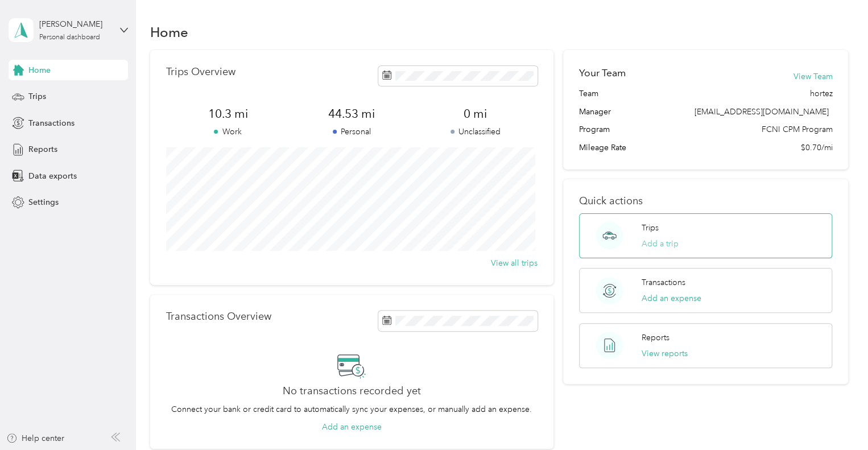 The image size is (868, 450). What do you see at coordinates (228, 131) in the screenshot?
I see `p: Work` at bounding box center [228, 131].